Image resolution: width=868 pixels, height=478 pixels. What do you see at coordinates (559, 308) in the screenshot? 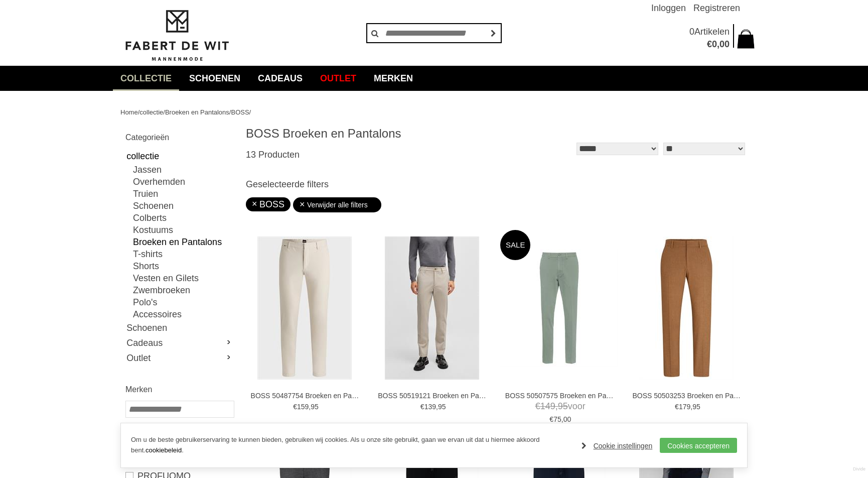
I see `img: BOSS 50507575 Broeken en Pantalons` at bounding box center [559, 308].